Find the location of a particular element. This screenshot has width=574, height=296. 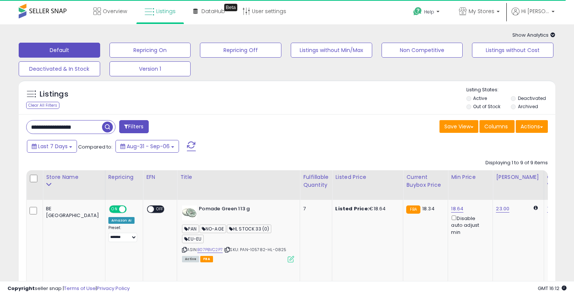

span: 2025-09-14 16:12 GMT is located at coordinates (552, 288).